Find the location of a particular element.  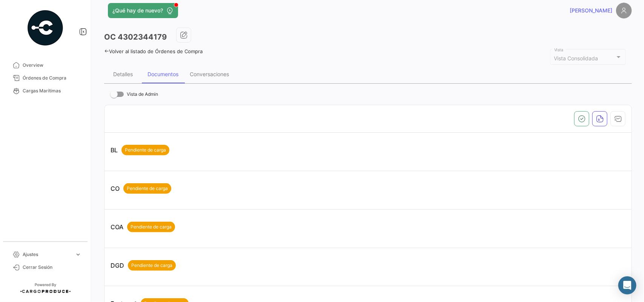

img: placeholder-user.png is located at coordinates (624, 11).